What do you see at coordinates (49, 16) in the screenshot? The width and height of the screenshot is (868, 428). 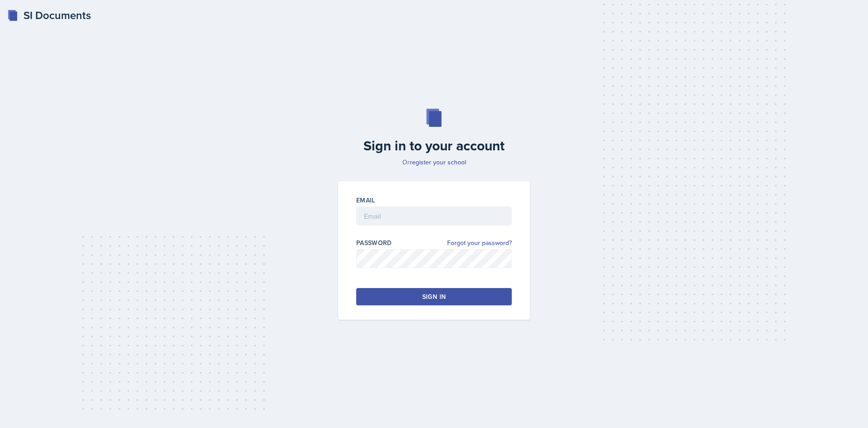 I see `div: SI Documents` at bounding box center [49, 16].